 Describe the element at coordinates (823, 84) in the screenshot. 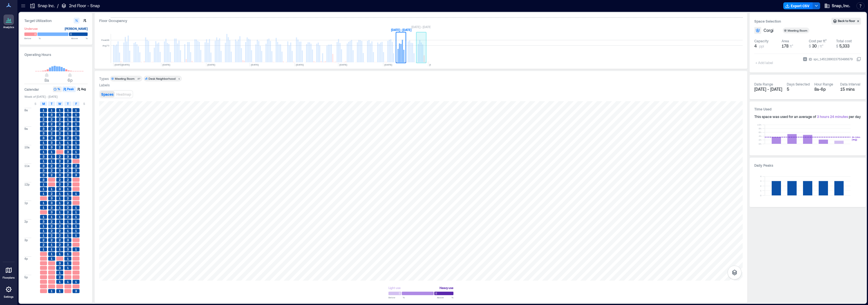

I see `div: Hour Range` at that location.